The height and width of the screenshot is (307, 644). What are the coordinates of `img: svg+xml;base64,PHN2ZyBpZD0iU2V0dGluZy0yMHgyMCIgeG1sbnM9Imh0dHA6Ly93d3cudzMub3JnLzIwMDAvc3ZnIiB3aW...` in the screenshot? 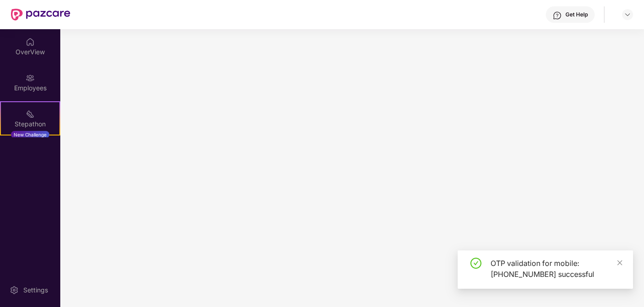 It's located at (14, 290).